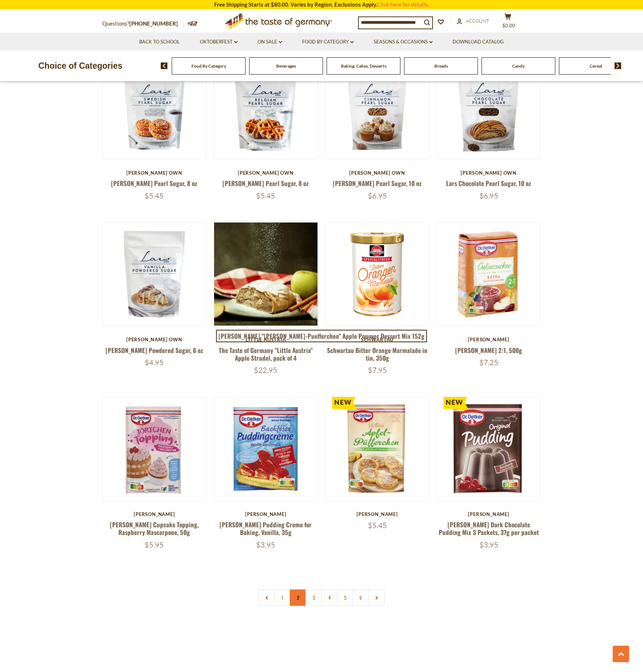  What do you see at coordinates (345, 597) in the screenshot?
I see `a: 5` at bounding box center [345, 597].